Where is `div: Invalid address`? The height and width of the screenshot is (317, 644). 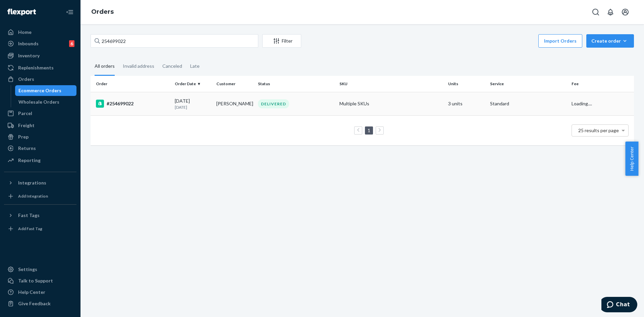
div: Invalid address is located at coordinates (138, 66).